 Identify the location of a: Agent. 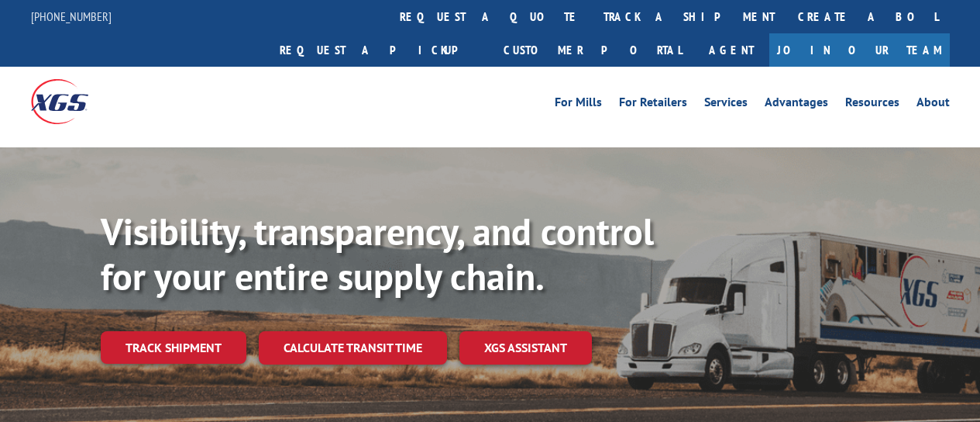
(731, 50).